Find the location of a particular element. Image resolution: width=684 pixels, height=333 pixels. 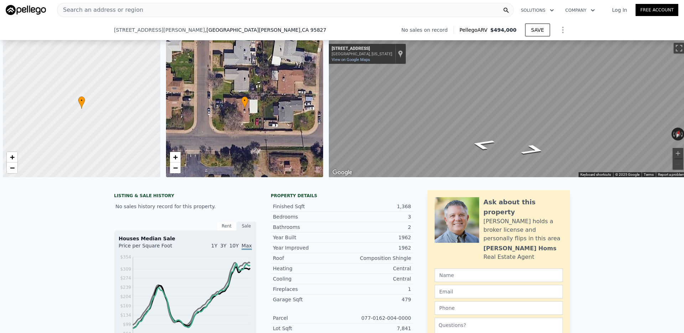

span: Search an address or region is located at coordinates (100, 10).